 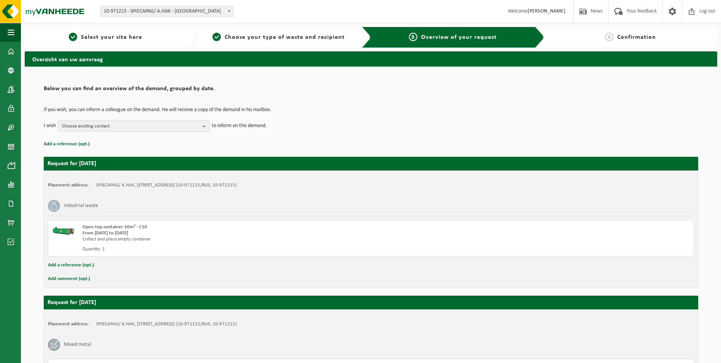 I want to click on span: Choose existing contact, so click(x=131, y=126).